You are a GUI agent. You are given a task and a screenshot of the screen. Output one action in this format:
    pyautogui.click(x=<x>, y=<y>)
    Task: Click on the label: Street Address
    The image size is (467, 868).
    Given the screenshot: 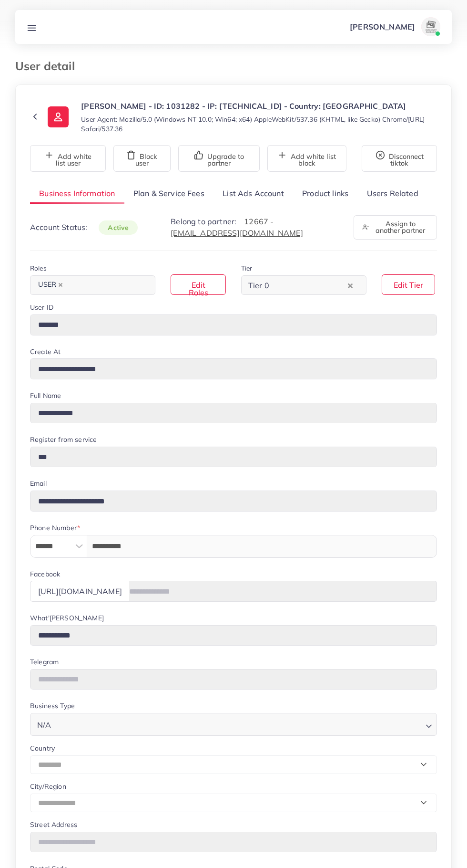 What is the action you would take?
    pyautogui.click(x=53, y=825)
    